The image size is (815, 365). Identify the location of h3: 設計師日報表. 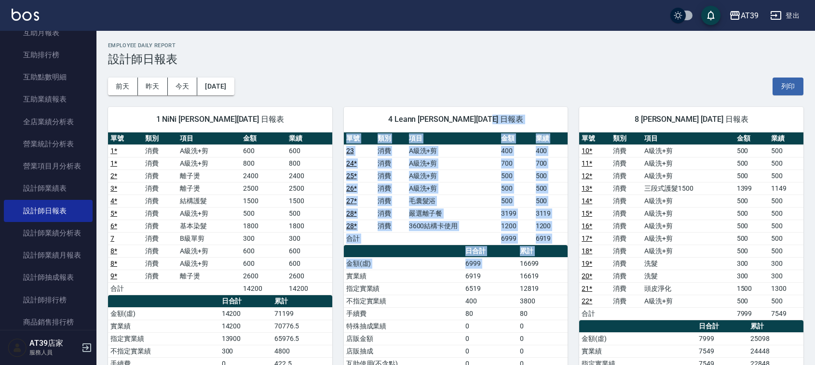
(456, 59).